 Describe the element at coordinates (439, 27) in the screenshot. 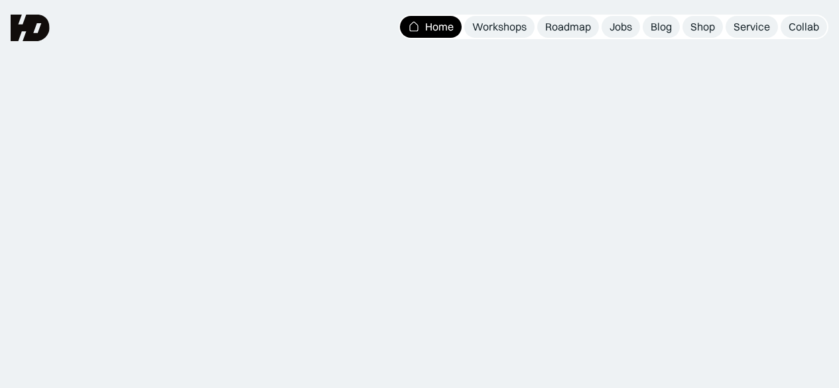

I see `div: Home` at that location.